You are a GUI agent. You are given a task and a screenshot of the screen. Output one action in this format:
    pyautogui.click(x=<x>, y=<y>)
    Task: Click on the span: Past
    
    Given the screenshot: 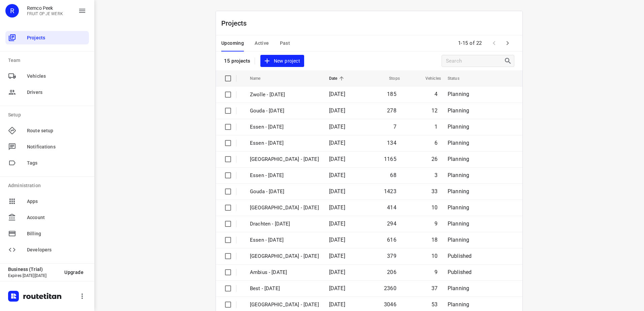 What is the action you would take?
    pyautogui.click(x=285, y=43)
    